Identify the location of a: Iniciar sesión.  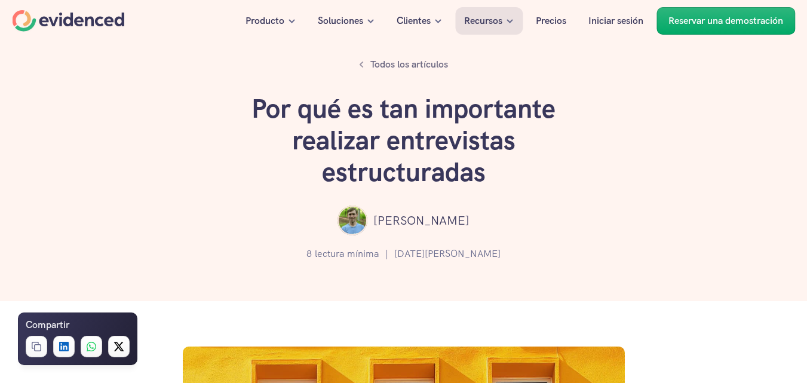
(616, 21).